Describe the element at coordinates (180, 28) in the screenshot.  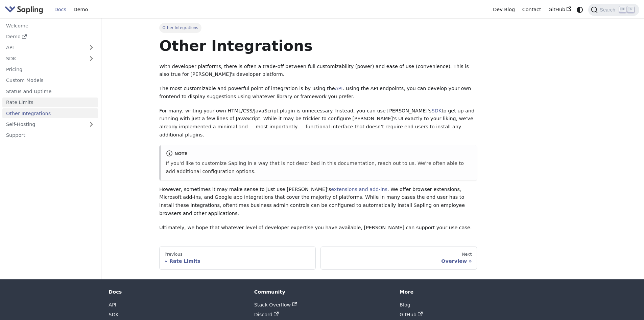
I see `span: Other Integrations` at that location.